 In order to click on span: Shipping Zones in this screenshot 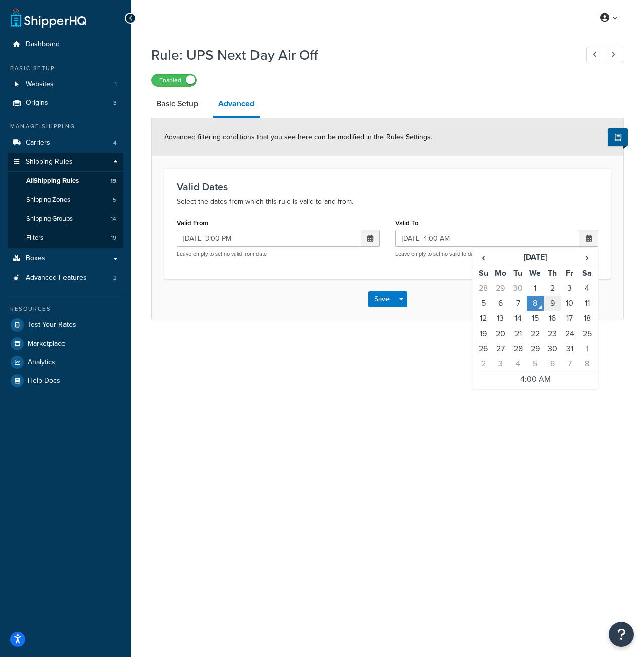, I will do `click(48, 200)`.